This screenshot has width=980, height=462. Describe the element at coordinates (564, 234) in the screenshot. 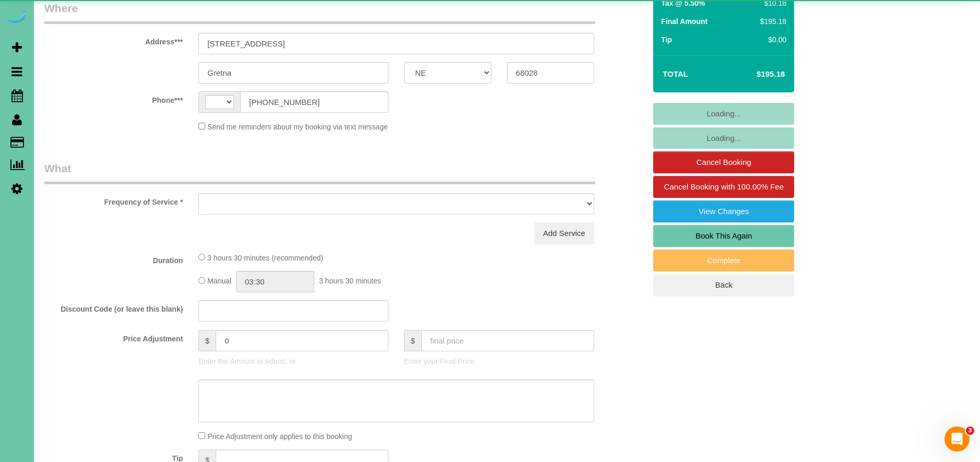

I see `a: Add Service` at that location.